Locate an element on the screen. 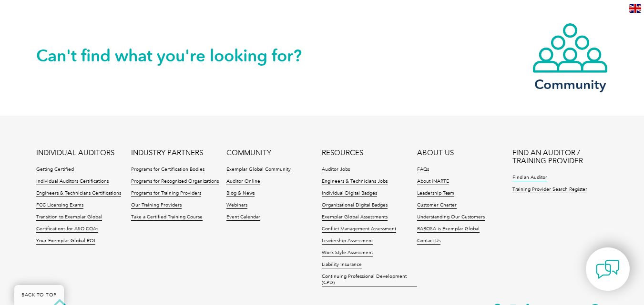  a: Webinars is located at coordinates (237, 206).